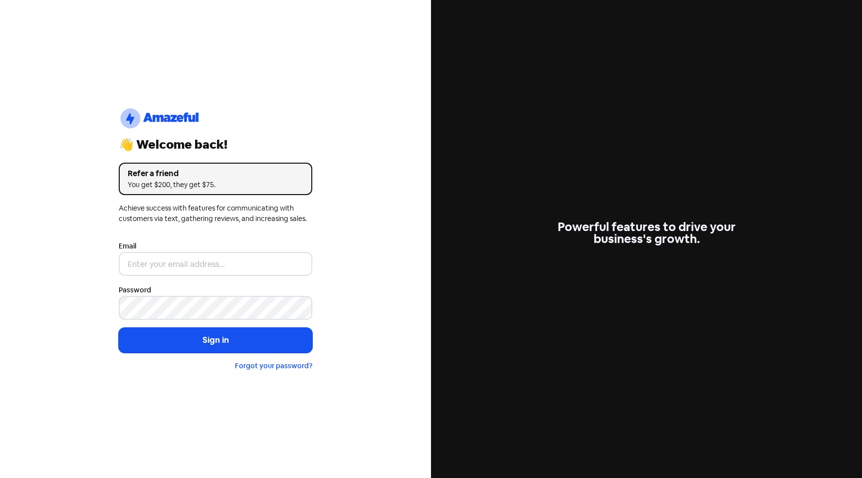  What do you see at coordinates (215, 340) in the screenshot?
I see `button: Sign in` at bounding box center [215, 340].